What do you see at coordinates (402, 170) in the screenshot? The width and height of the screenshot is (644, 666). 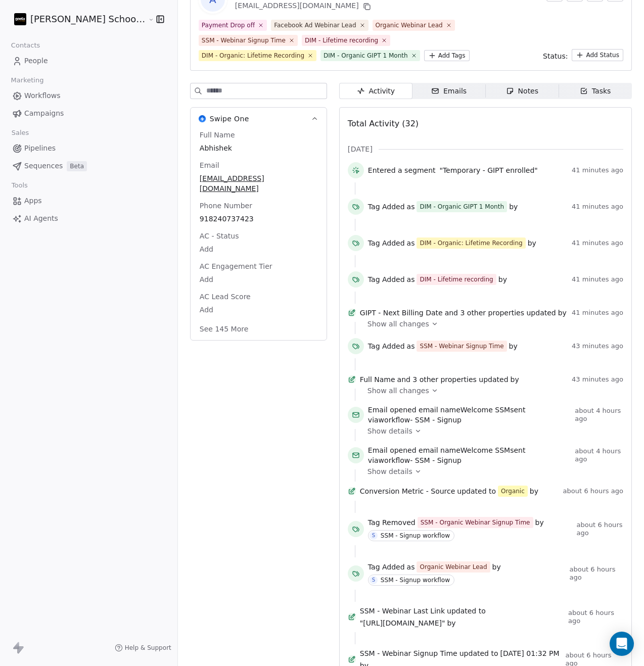 I see `span: Entered a segment` at bounding box center [402, 170].